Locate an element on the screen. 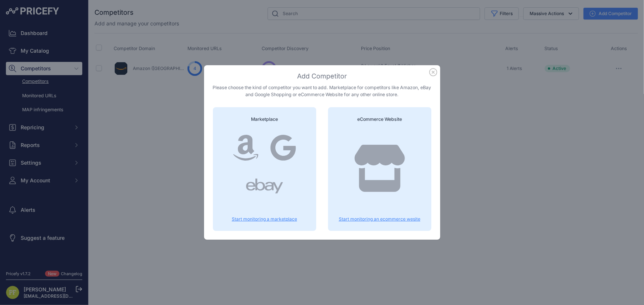 Image resolution: width=644 pixels, height=305 pixels. h3: Add Competitor is located at coordinates (322, 76).